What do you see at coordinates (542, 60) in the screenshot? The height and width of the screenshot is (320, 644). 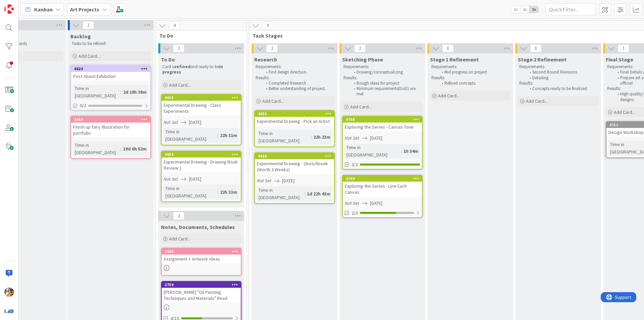 I see `span: Stage 2 Refinement` at bounding box center [542, 60].